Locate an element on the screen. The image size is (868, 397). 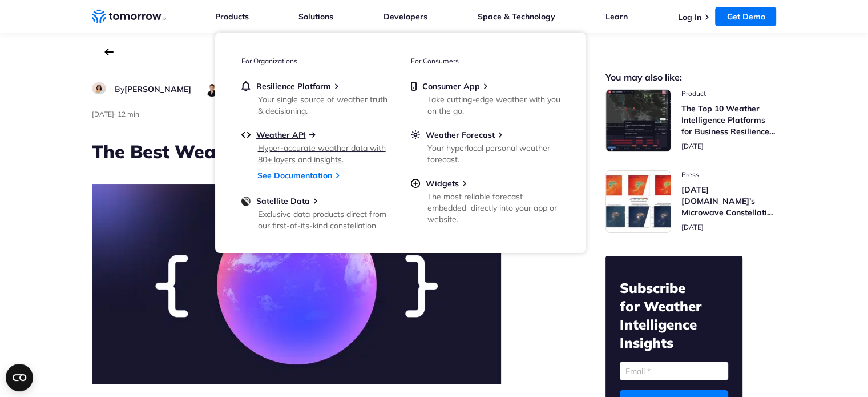
a: Get Demo is located at coordinates (745, 17).